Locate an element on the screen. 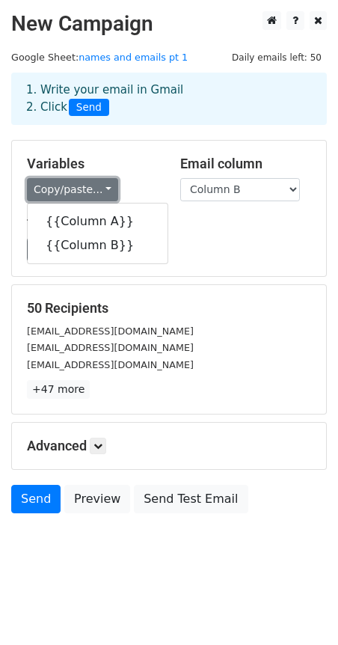 The image size is (338, 645). h5: Email column is located at coordinates (246, 164).